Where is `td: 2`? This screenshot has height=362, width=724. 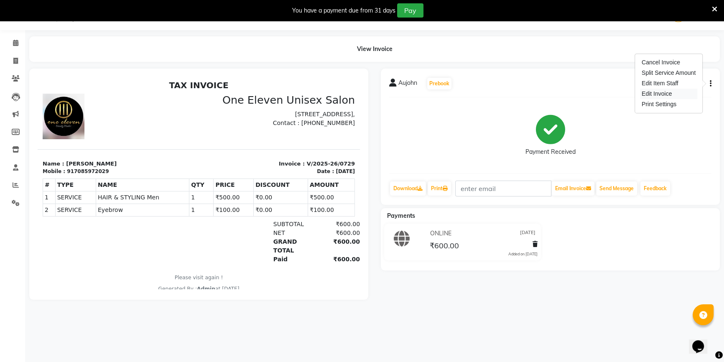 td: 2 is located at coordinates (12, 133).